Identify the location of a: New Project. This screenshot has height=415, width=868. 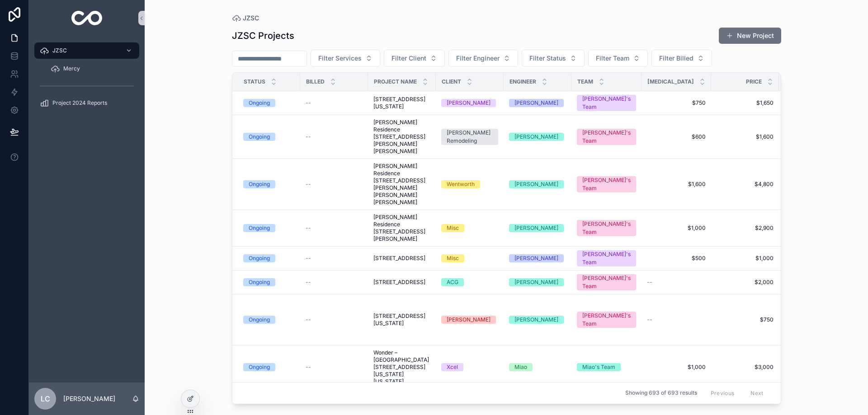
(750, 36).